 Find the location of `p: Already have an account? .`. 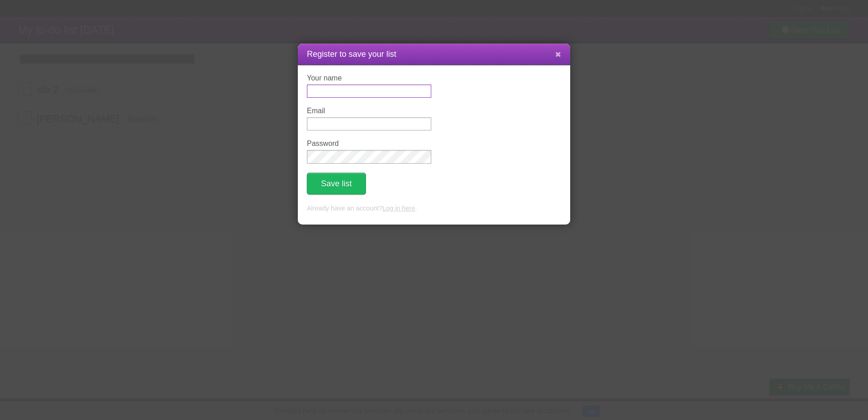

p: Already have an account? . is located at coordinates (434, 209).